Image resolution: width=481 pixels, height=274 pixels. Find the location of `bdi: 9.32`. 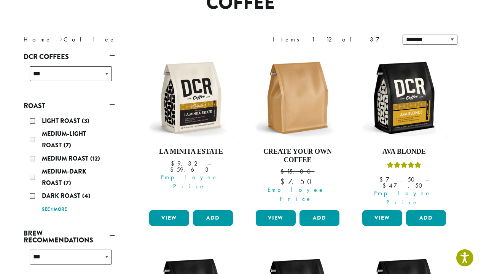

bdi: 9.32 is located at coordinates (186, 163).